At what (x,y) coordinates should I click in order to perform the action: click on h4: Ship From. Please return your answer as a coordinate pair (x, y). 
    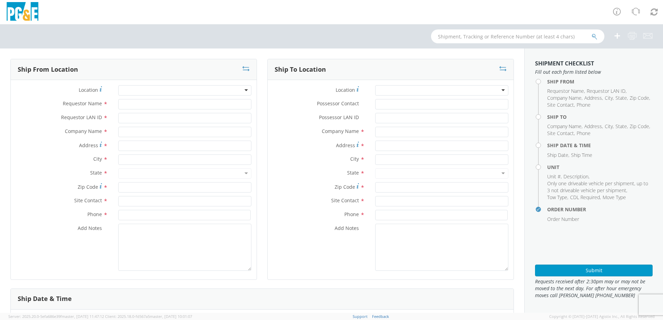
    Looking at the image, I should click on (600, 81).